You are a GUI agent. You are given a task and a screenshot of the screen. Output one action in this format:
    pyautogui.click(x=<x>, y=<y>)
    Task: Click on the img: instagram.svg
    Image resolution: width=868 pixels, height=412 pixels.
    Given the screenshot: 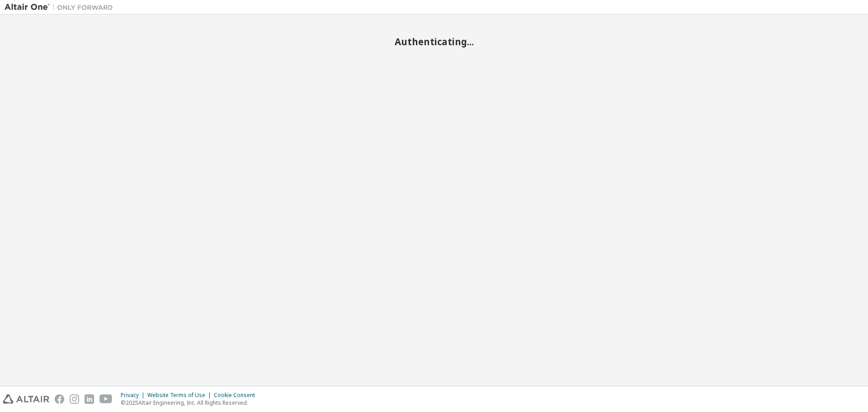 What is the action you would take?
    pyautogui.click(x=74, y=398)
    